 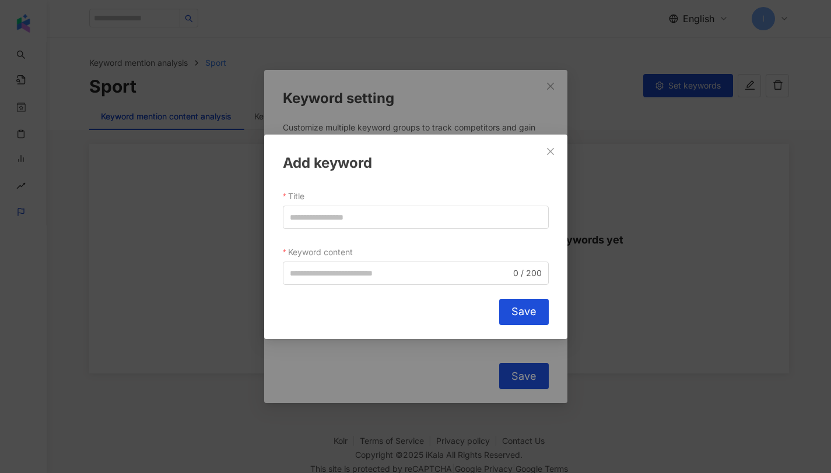 I want to click on button: Close, so click(x=550, y=151).